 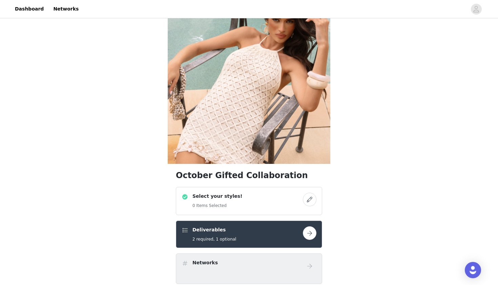 I want to click on h4: Select your styles!, so click(x=217, y=196).